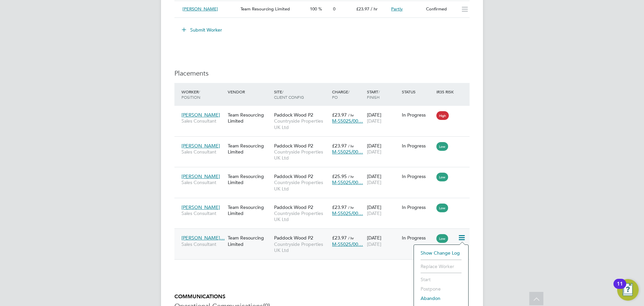  I want to click on span: / Finish, so click(373, 95).